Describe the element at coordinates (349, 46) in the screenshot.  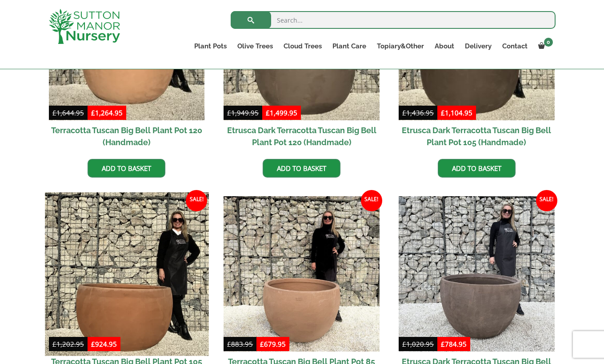
I see `a: Plant Care` at that location.